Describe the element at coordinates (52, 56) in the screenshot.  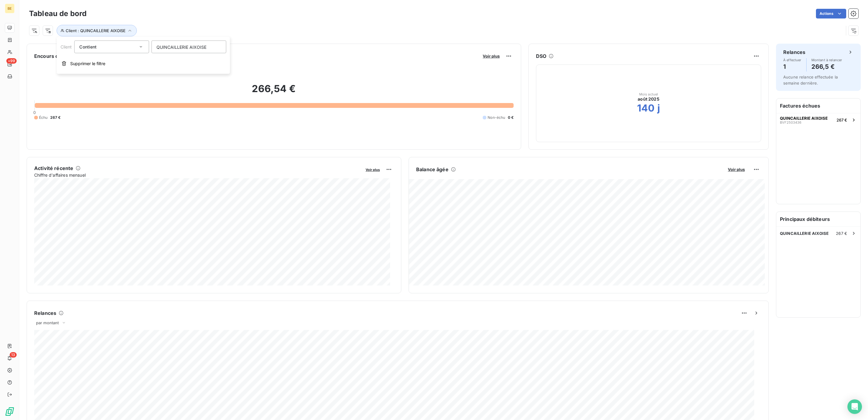
I see `h6: Encours client` at that location.